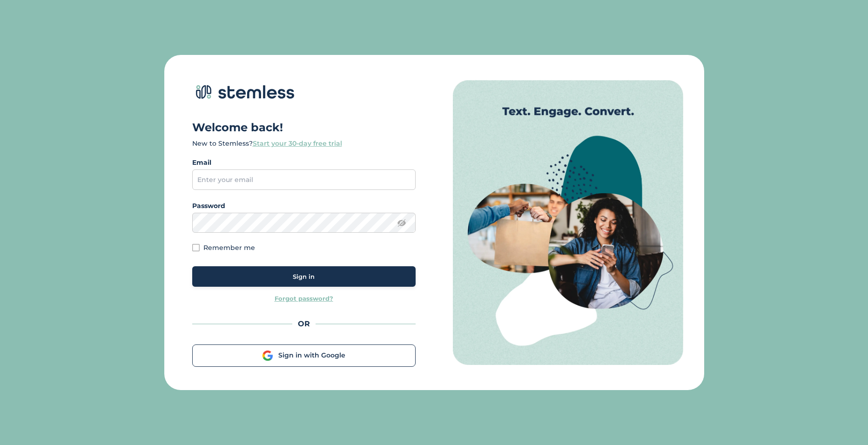 The width and height of the screenshot is (868, 445). What do you see at coordinates (304, 162) in the screenshot?
I see `label: Email` at bounding box center [304, 162].